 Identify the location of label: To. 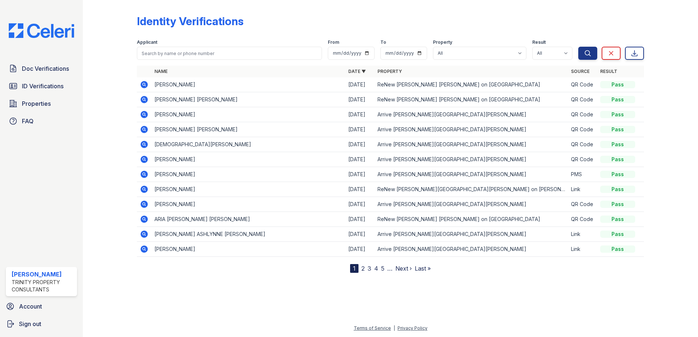
(383, 42).